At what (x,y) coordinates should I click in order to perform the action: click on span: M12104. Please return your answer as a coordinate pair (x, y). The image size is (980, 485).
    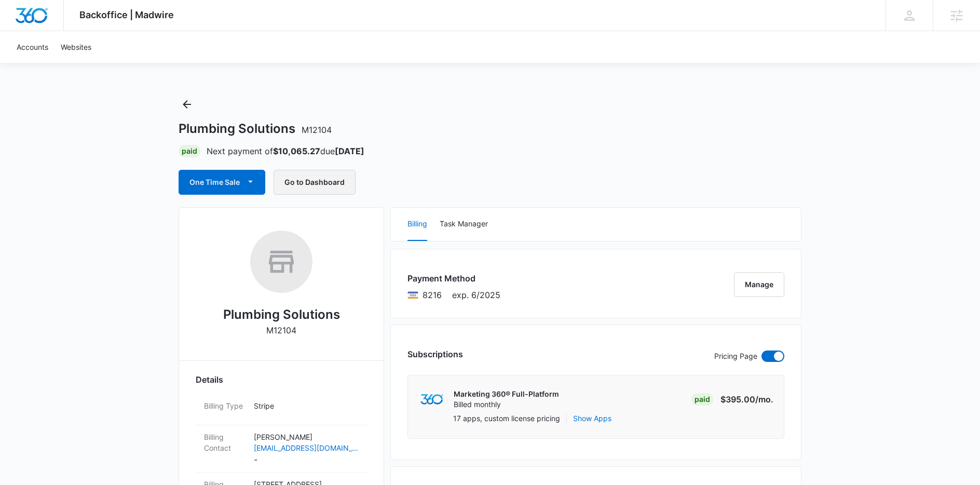
    Looking at the image, I should click on (316, 130).